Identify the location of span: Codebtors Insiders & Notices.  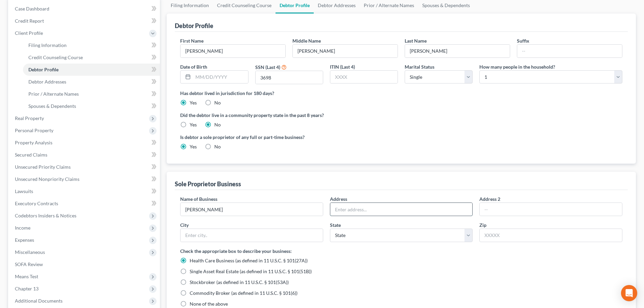
(45, 215).